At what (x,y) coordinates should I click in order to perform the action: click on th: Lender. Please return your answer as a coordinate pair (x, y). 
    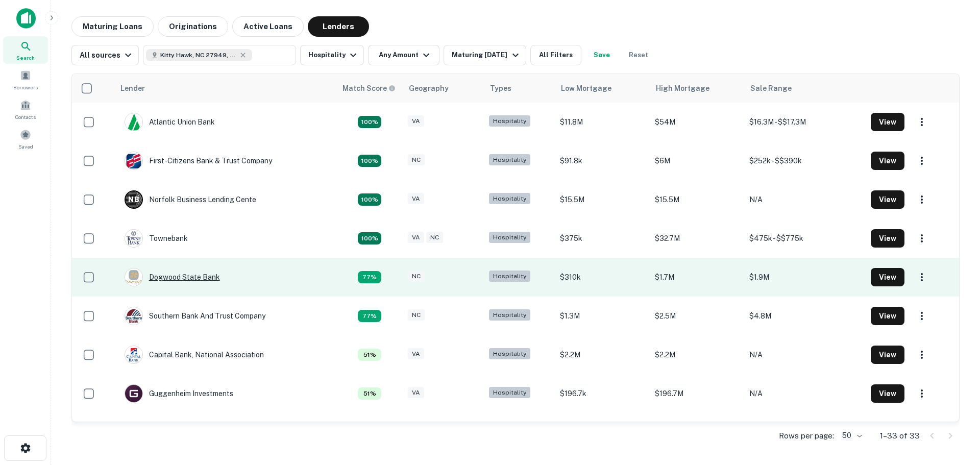
    Looking at the image, I should click on (225, 88).